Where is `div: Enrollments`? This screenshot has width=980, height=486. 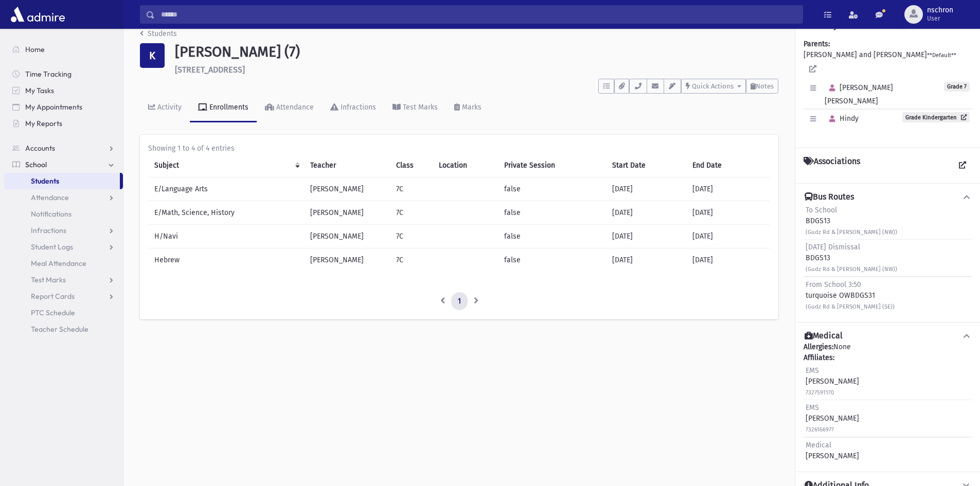
div: Enrollments is located at coordinates (228, 107).